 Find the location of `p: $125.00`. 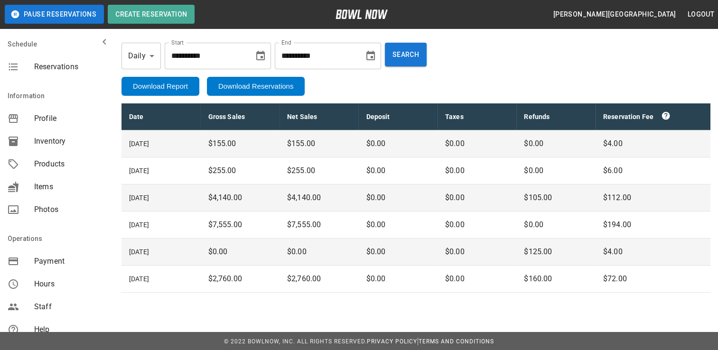

p: $125.00 is located at coordinates (556, 252).